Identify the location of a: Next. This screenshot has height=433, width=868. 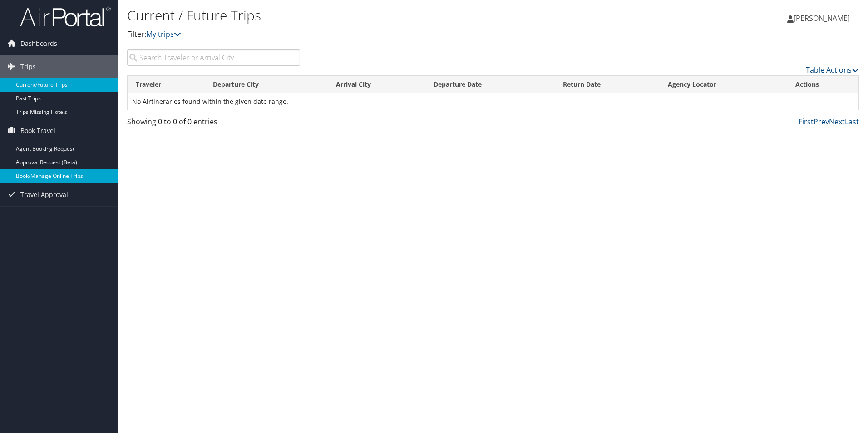
(836, 121).